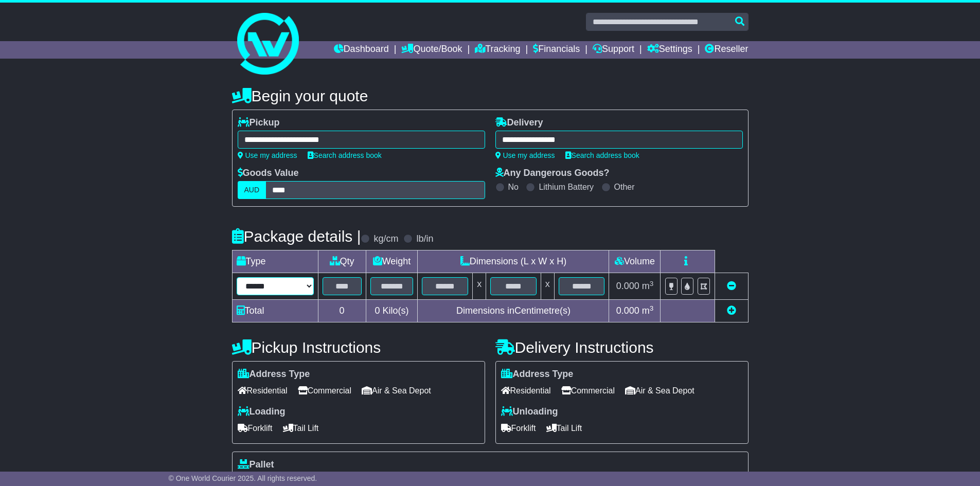 Image resolution: width=980 pixels, height=486 pixels. Describe the element at coordinates (262, 412) in the screenshot. I see `label: Loading` at that location.